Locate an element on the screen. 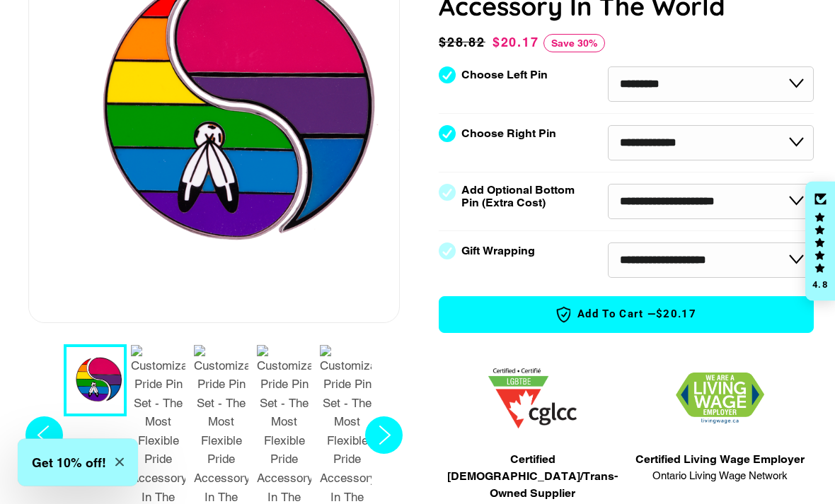 This screenshot has width=835, height=504. span: Ontario Living Wage Network is located at coordinates (720, 477).